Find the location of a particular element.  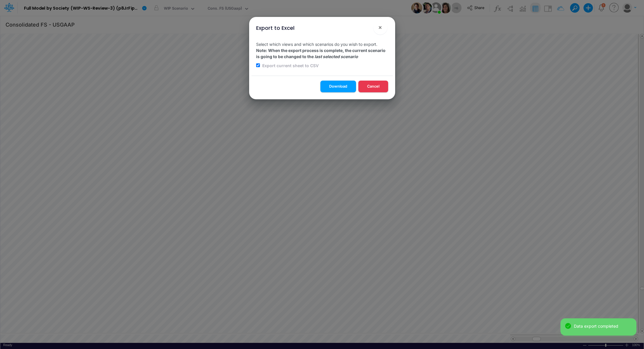

em: last selected scenario is located at coordinates (336, 56).